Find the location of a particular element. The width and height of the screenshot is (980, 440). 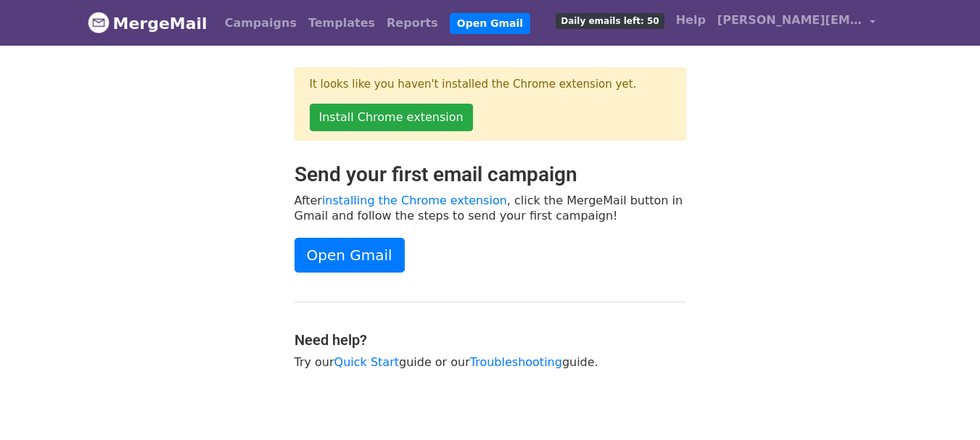

p: After , click the MergeMail button in Gmail and follow the steps to send your first campaign! is located at coordinates (490, 208).